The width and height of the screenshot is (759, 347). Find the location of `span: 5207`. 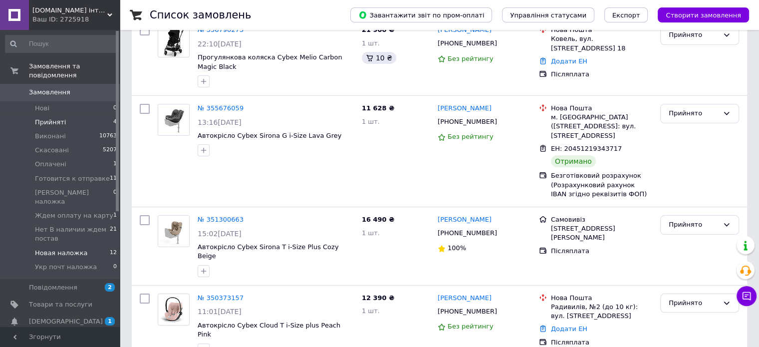

span: 5207 is located at coordinates (110, 150).